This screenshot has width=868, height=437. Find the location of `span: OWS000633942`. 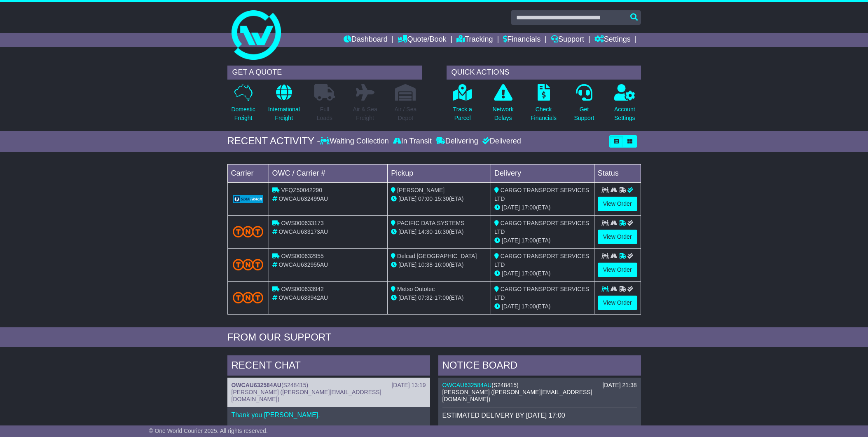

span: OWS000633942 is located at coordinates (302, 289).